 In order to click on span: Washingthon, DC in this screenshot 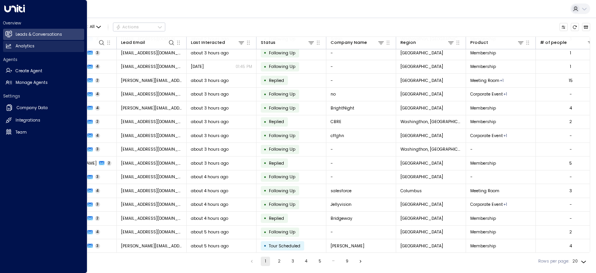, I will do `click(431, 149)`.